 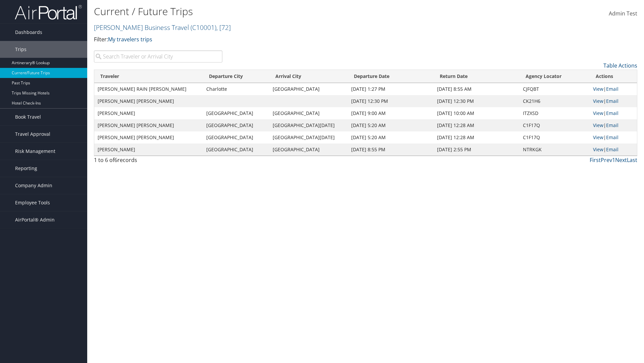 What do you see at coordinates (555, 149) in the screenshot?
I see `td: NTRKGK` at bounding box center [555, 149].